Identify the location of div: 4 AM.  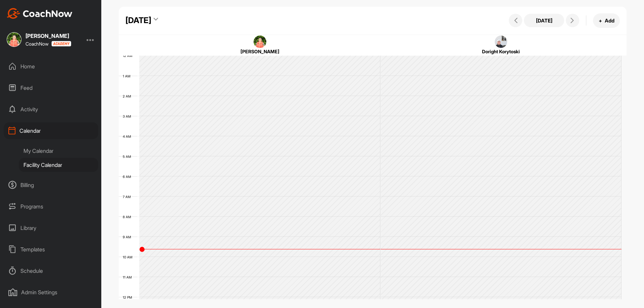
(128, 136).